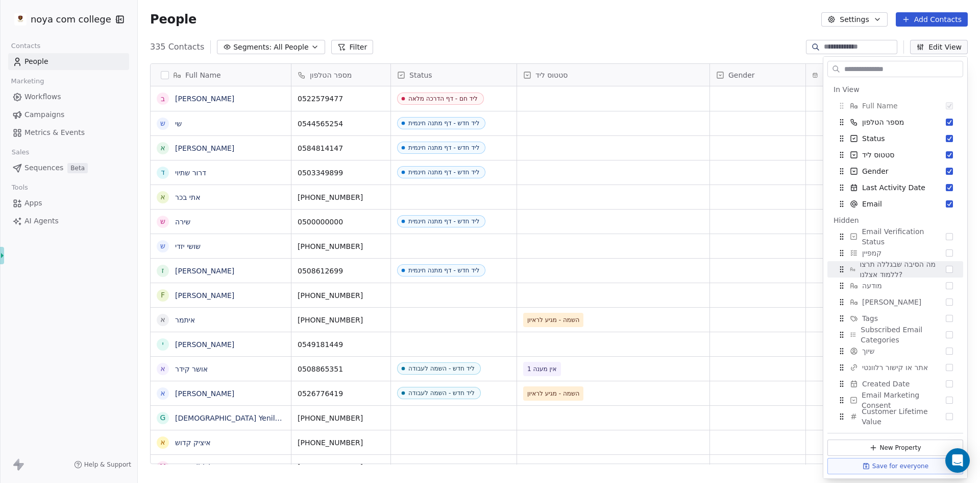 This screenshot has width=980, height=483. Describe the element at coordinates (957, 460) in the screenshot. I see `div: Open Intercom Messenger` at that location.